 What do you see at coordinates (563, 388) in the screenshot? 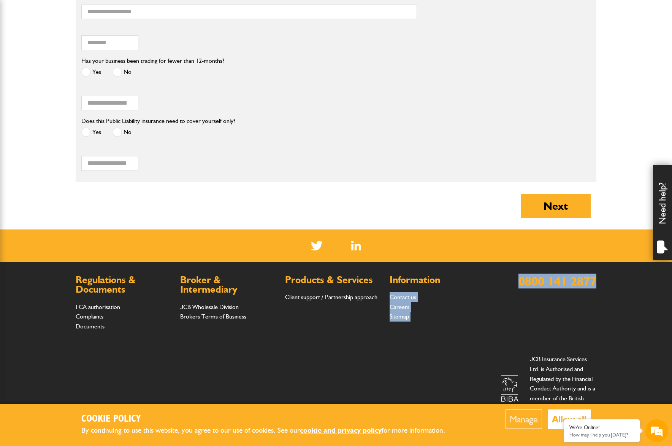
I see `p: JCB Insurance Services Ltd. is Authorised and Regulated by the Financial Conduct Authority and is...` at bounding box center [563, 388].